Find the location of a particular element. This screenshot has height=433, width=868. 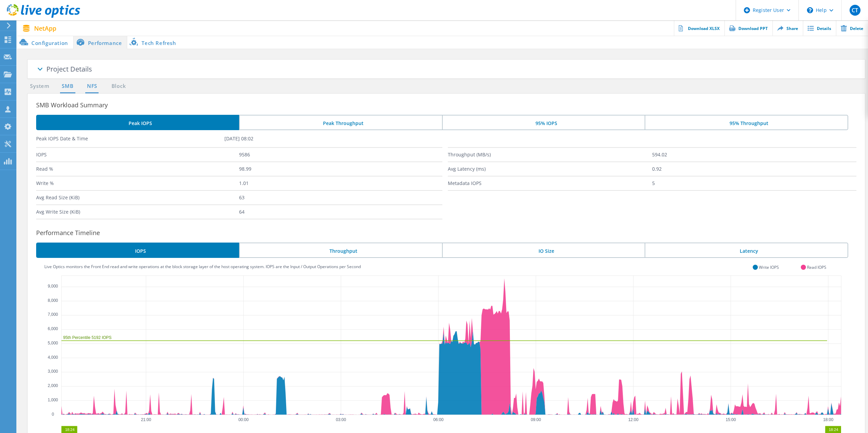

a: Block is located at coordinates (118, 86).